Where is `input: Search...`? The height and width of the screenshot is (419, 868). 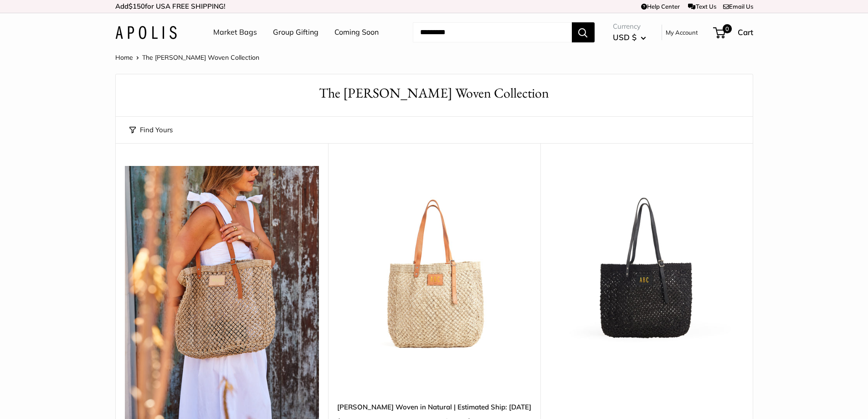
input: Search... is located at coordinates (492, 32).